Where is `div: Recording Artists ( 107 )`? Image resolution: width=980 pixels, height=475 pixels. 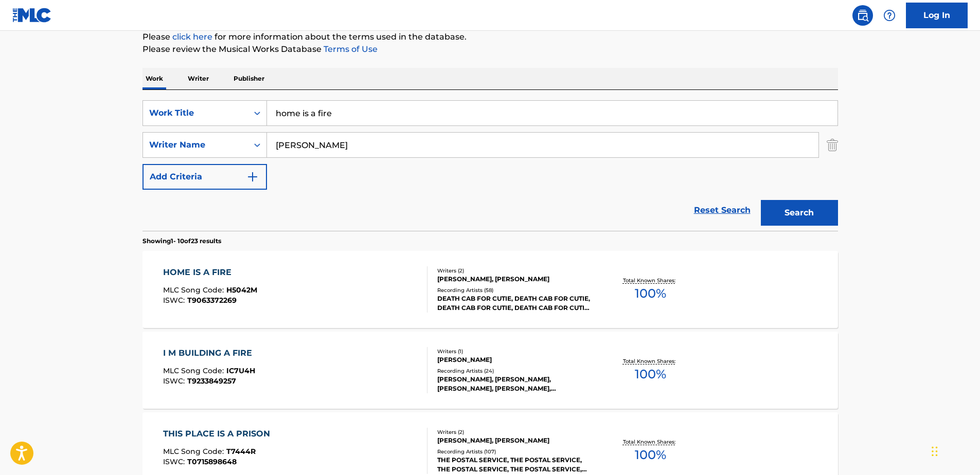
div: Recording Artists ( 107 ) is located at coordinates (515, 451).